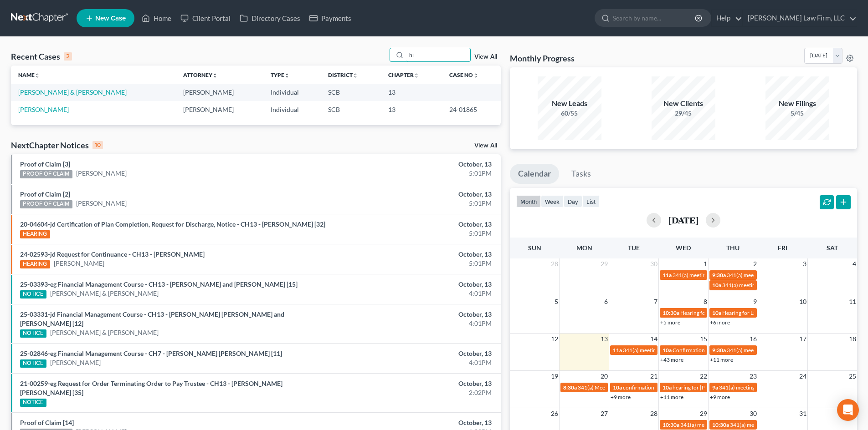 The image size is (868, 430). Describe the element at coordinates (534, 248) in the screenshot. I see `span: Sun` at that location.